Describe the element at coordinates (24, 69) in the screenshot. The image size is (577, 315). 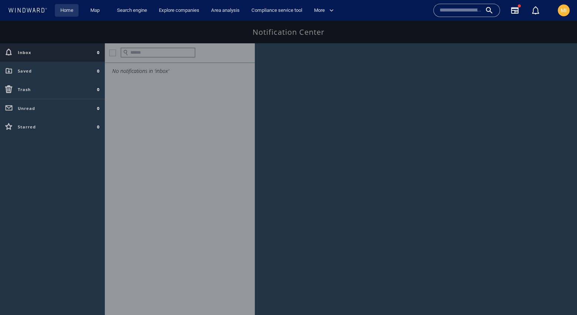
I see `span: Trash` at that location.